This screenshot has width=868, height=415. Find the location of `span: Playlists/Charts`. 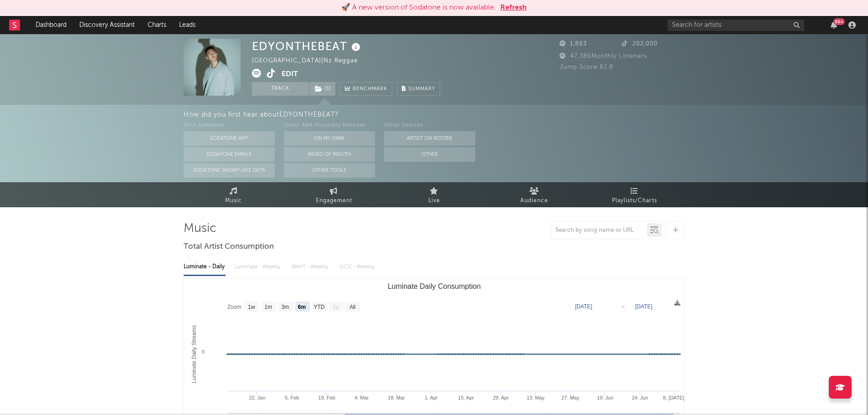

span: Playlists/Charts is located at coordinates (634, 201).